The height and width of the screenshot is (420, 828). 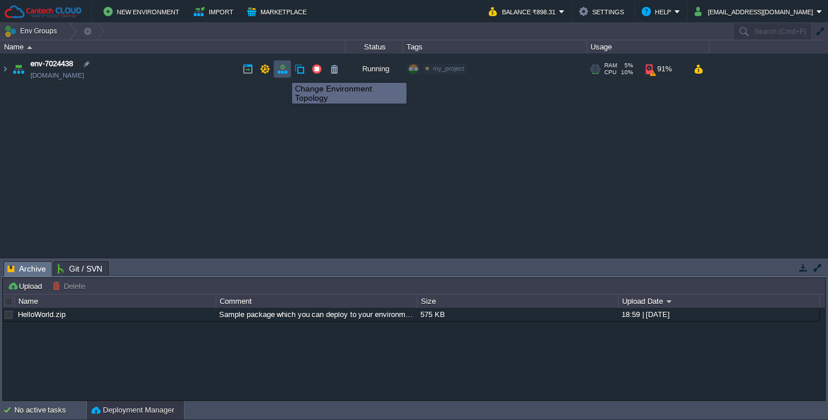 I want to click on span: my_project, so click(x=448, y=68).